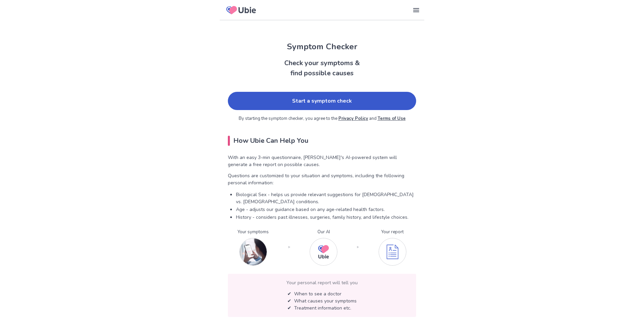 The height and width of the screenshot is (319, 644). Describe the element at coordinates (322, 68) in the screenshot. I see `h2: Check your symptoms & find possible causes` at that location.